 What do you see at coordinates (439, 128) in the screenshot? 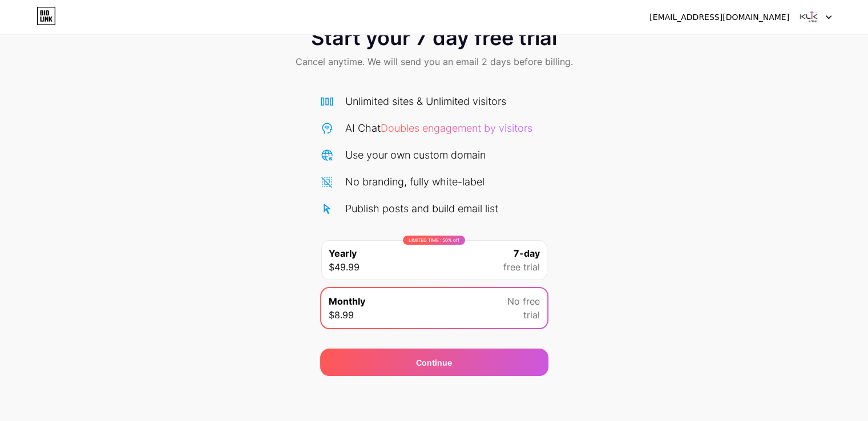
I see `div: AI Chat` at bounding box center [439, 128].